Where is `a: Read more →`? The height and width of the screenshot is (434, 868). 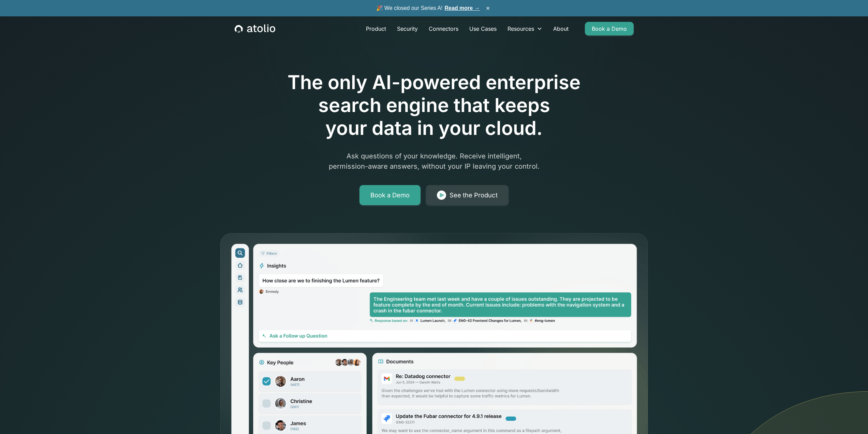
a: Read more → is located at coordinates (462, 8).